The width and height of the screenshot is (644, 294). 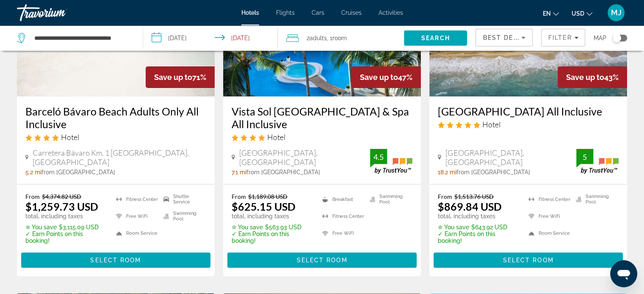 I want to click on span: MJ, so click(x=616, y=13).